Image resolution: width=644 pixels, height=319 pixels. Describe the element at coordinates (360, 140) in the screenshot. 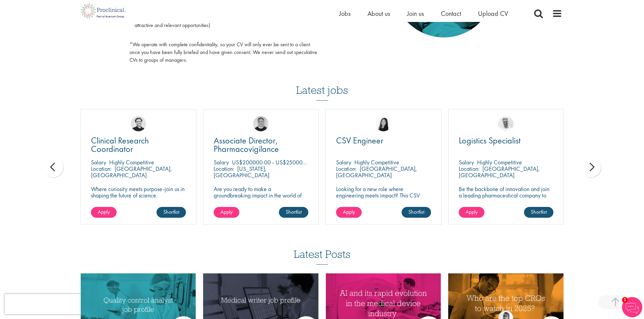

I see `span: CSV Engineer` at that location.